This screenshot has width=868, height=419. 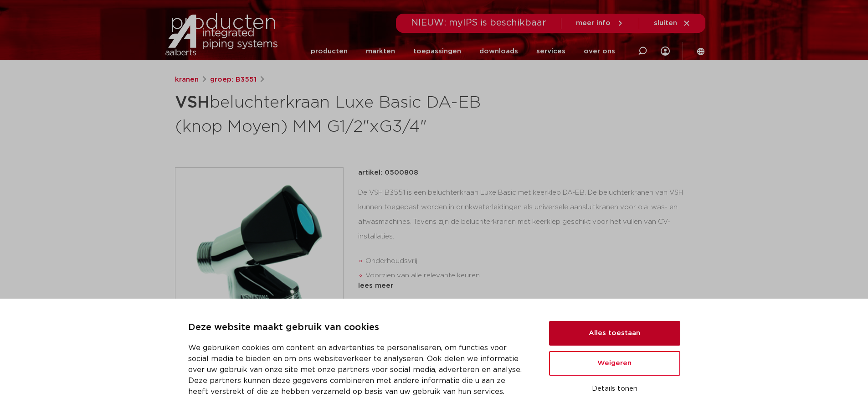 What do you see at coordinates (599, 51) in the screenshot?
I see `a: over ons` at bounding box center [599, 51].